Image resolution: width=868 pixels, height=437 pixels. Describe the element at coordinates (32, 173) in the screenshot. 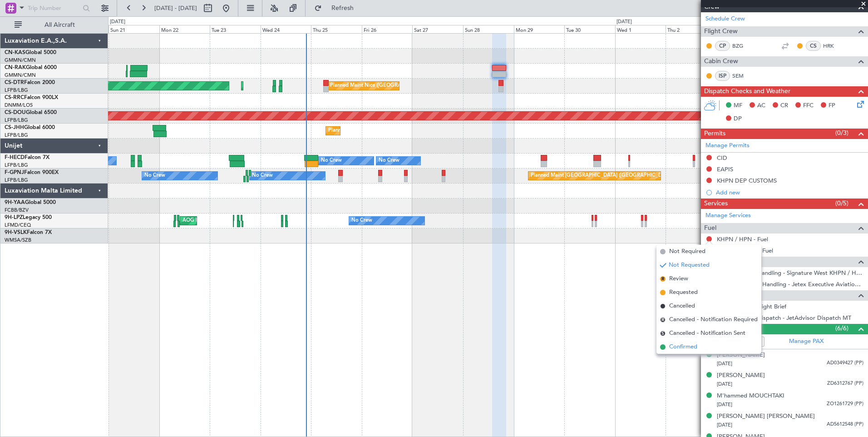

I see `a: F-GPNJFalcon 900EX` at that location.